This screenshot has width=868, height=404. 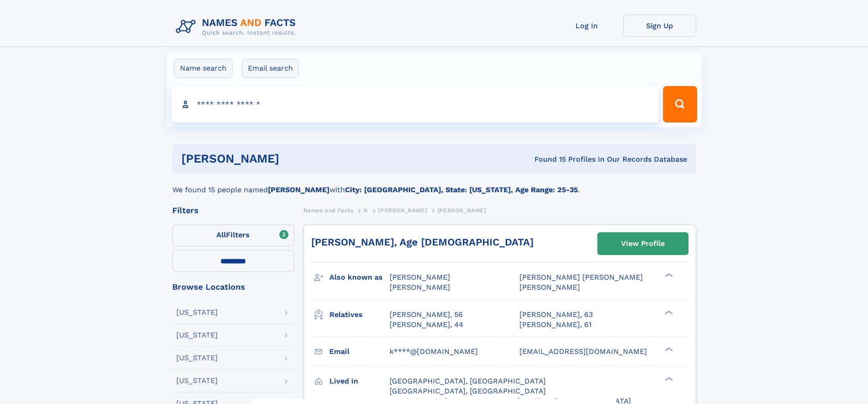 I want to click on span: N, so click(x=365, y=211).